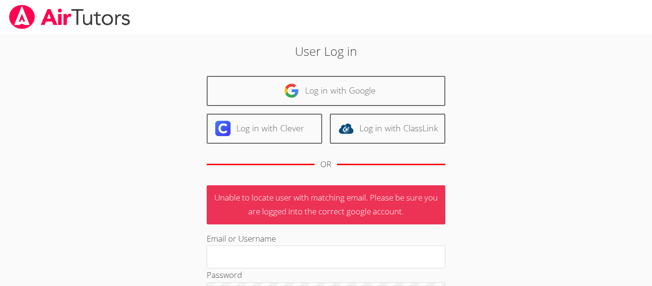 The width and height of the screenshot is (652, 286). I want to click on a: Log in with Clever, so click(264, 128).